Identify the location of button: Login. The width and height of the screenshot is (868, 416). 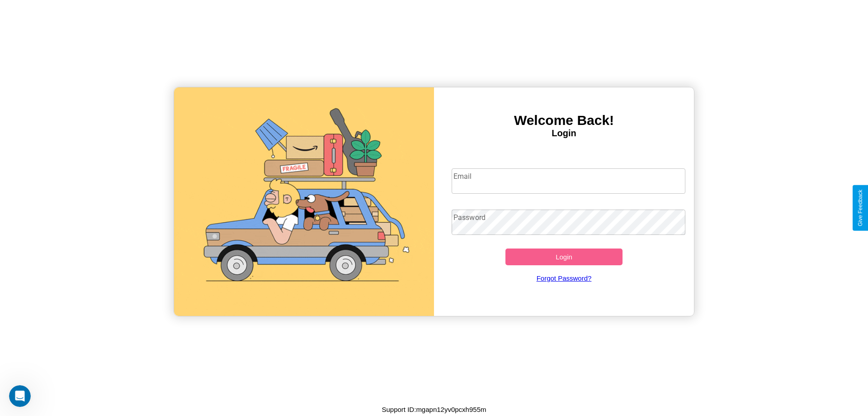
(564, 257).